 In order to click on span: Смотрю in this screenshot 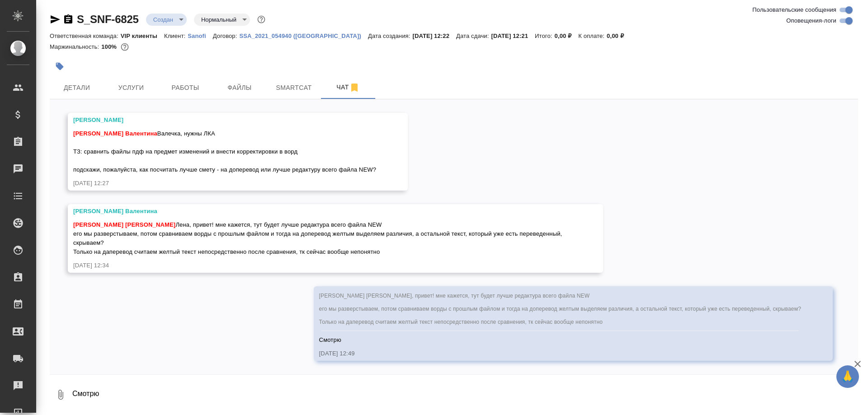, I will do `click(330, 340)`.